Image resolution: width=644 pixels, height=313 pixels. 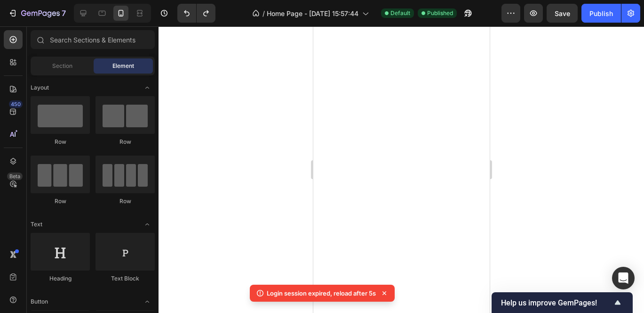 What do you see at coordinates (321, 293) in the screenshot?
I see `p: Login session expired, reload after 5s` at bounding box center [321, 293].